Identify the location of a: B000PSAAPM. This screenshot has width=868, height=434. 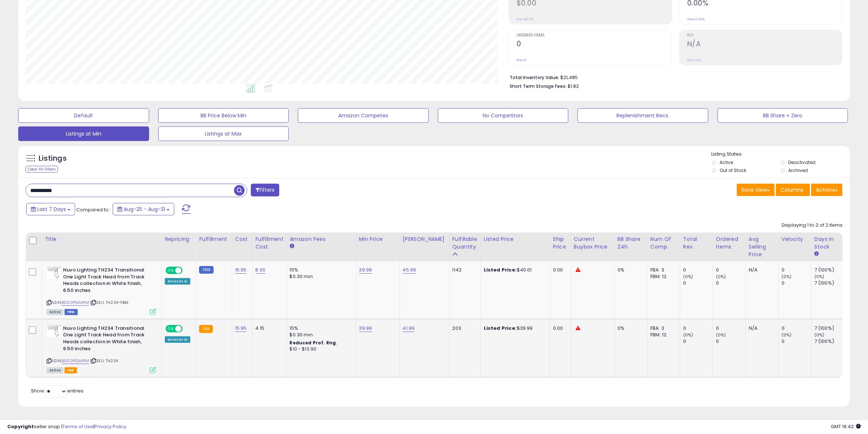
(75, 303).